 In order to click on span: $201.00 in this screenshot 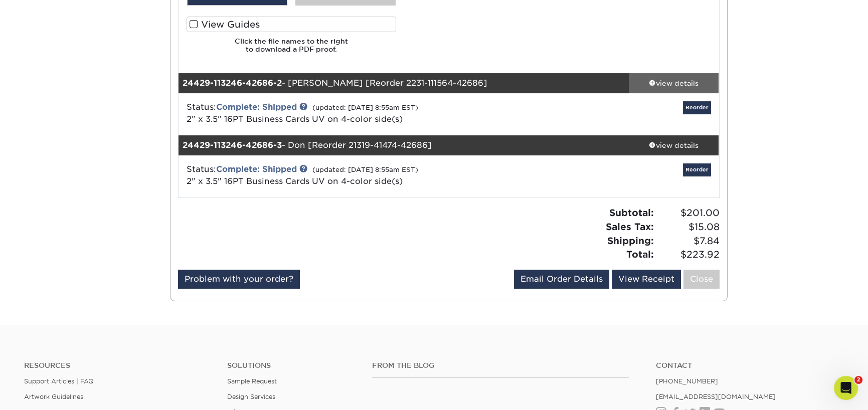, I will do `click(688, 213)`.